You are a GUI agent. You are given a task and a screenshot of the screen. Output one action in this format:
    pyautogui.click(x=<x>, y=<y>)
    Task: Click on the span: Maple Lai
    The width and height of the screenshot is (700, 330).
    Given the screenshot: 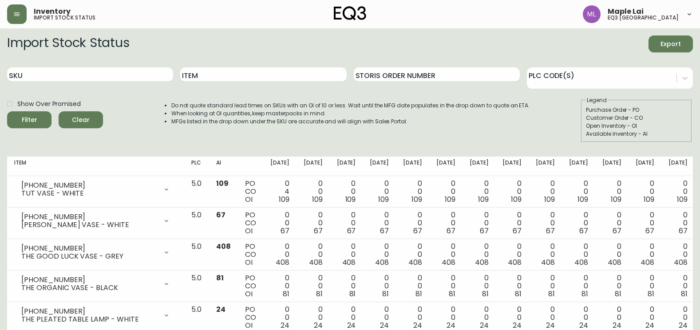 What is the action you would take?
    pyautogui.click(x=625, y=12)
    